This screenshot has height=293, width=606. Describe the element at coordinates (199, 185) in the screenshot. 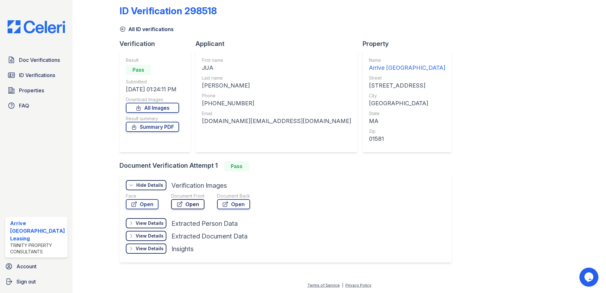

I see `div: Verification Images` at that location.